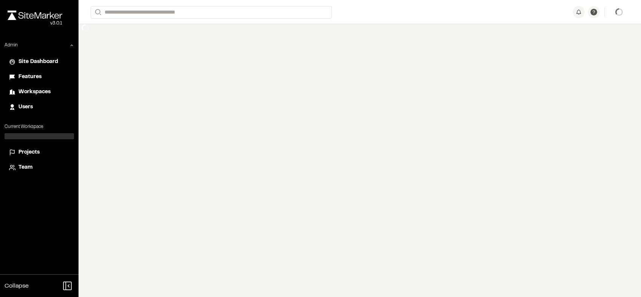 The width and height of the screenshot is (641, 297). Describe the element at coordinates (39, 62) in the screenshot. I see `a: Site Dashboard` at that location.